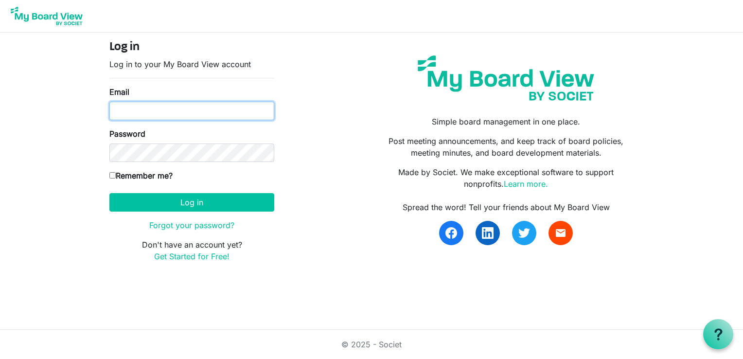 The width and height of the screenshot is (743, 359). Describe the element at coordinates (192, 64) in the screenshot. I see `p: Log in to your My Board View account` at that location.